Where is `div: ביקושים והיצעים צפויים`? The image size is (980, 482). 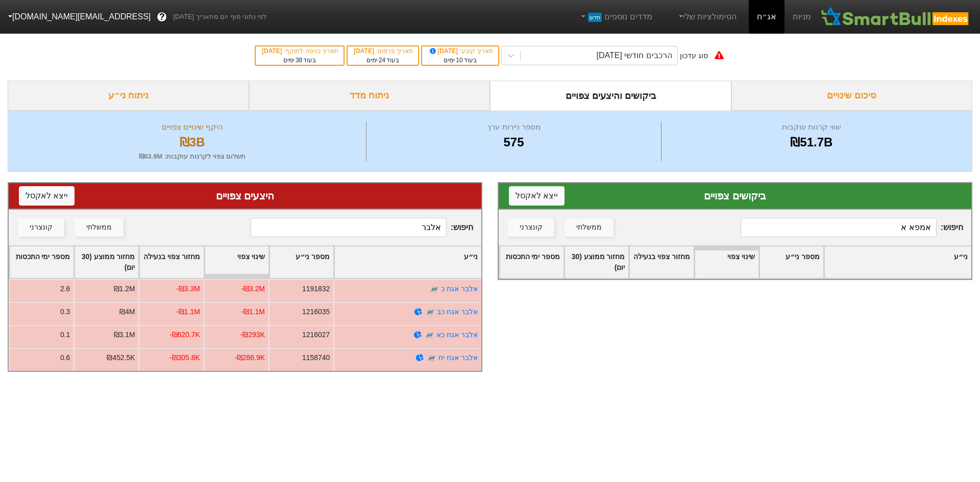
div: ביקושים והיצעים צפויים is located at coordinates (610, 95).